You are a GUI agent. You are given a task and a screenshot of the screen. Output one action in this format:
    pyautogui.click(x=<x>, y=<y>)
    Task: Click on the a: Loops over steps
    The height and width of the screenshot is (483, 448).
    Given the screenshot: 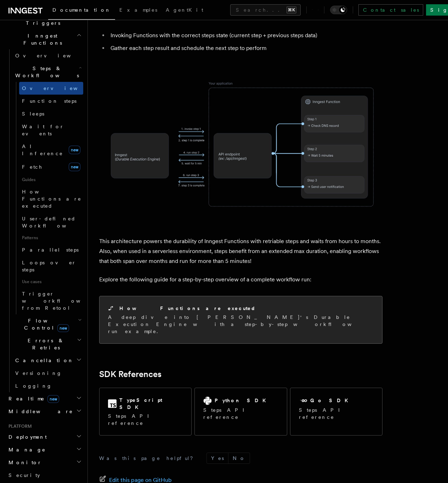 What is the action you would take?
    pyautogui.click(x=51, y=266)
    